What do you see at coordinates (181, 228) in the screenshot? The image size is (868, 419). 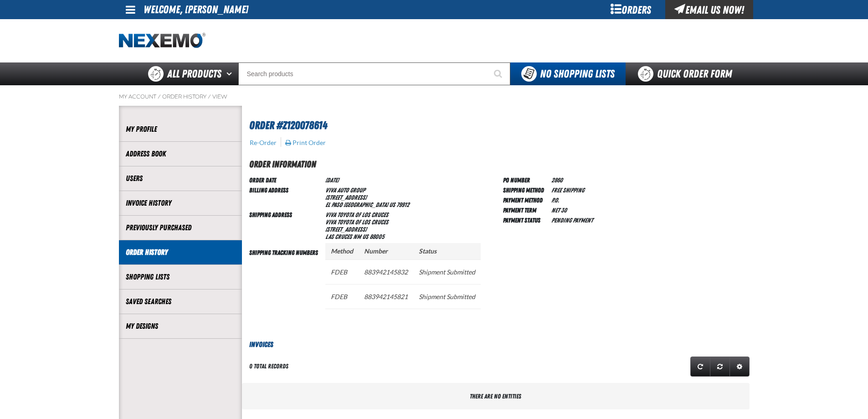 I see `a: Previously Purchased` at bounding box center [181, 228].